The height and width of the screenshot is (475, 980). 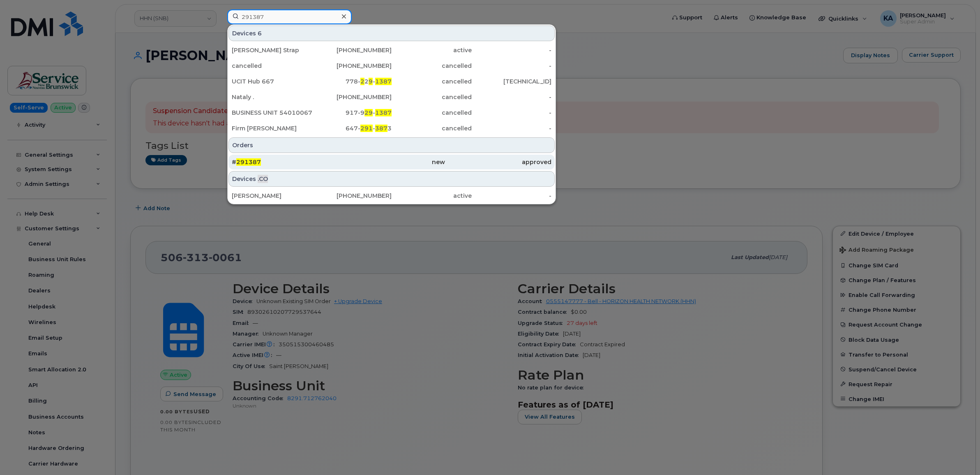 I want to click on div: approved, so click(x=498, y=162).